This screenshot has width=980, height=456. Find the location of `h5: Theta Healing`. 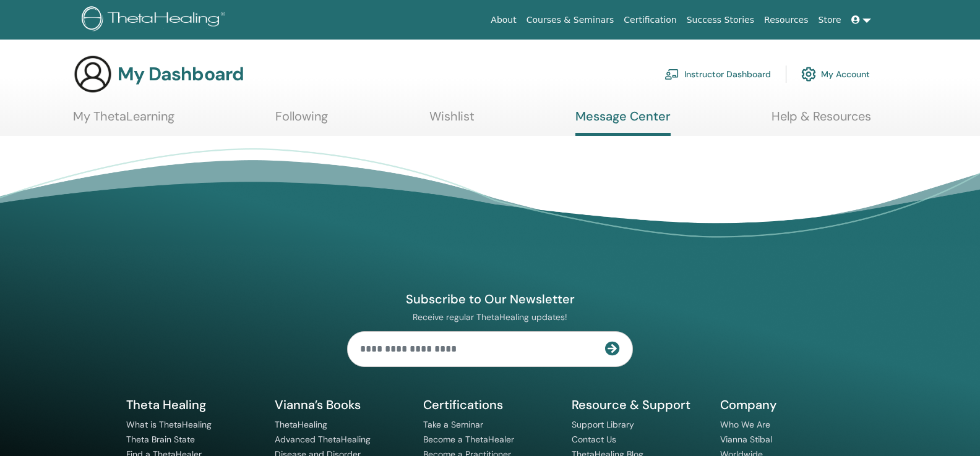

h5: Theta Healing is located at coordinates (193, 405).